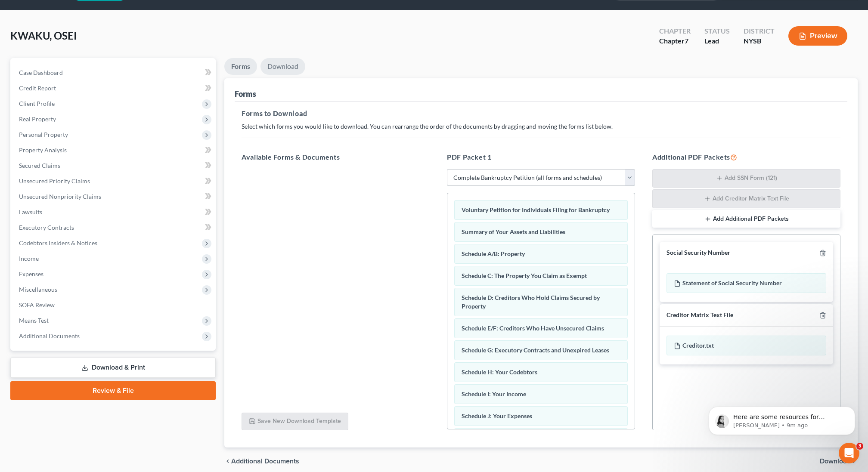 The image size is (868, 472). What do you see at coordinates (746, 219) in the screenshot?
I see `button: Add Additional PDF Packets` at bounding box center [746, 219].